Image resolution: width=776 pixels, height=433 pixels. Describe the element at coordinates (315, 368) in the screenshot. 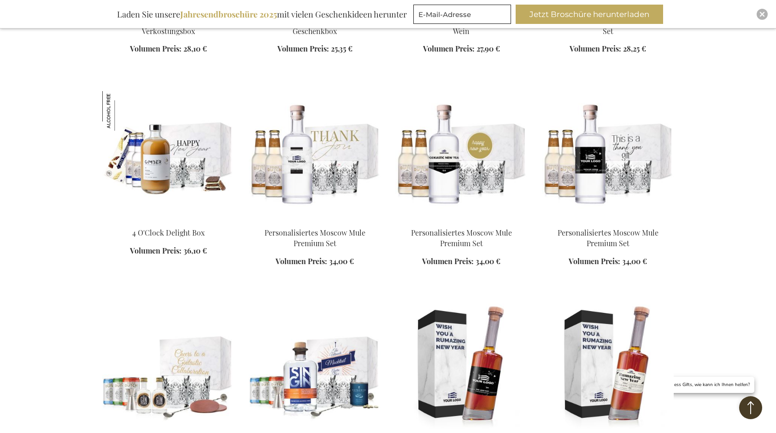

I see `img: Mocktail Apéro Cocktail Set` at that location.